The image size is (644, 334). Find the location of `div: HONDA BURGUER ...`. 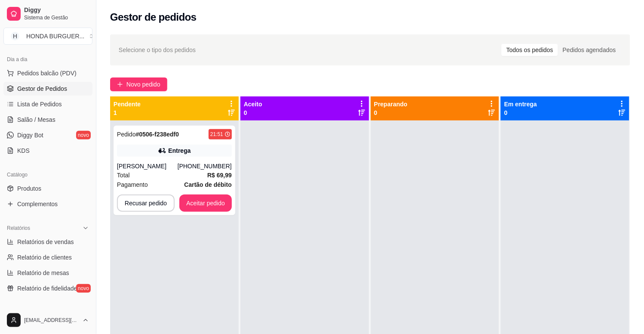

div: HONDA BURGUER ... is located at coordinates (55, 36).